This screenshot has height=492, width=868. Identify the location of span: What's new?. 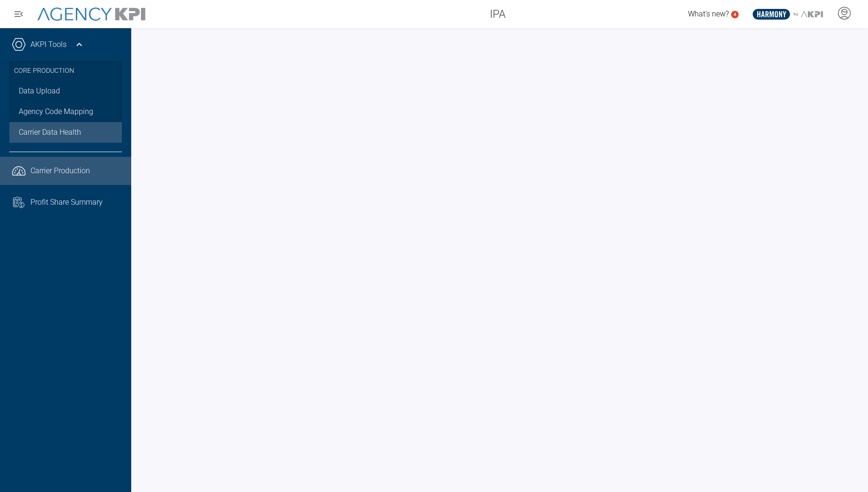
(708, 14).